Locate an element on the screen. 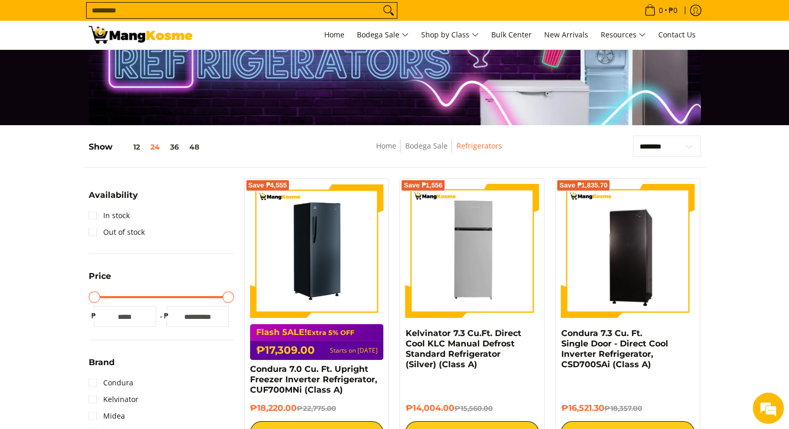  a: New Arrivals is located at coordinates (566, 35).